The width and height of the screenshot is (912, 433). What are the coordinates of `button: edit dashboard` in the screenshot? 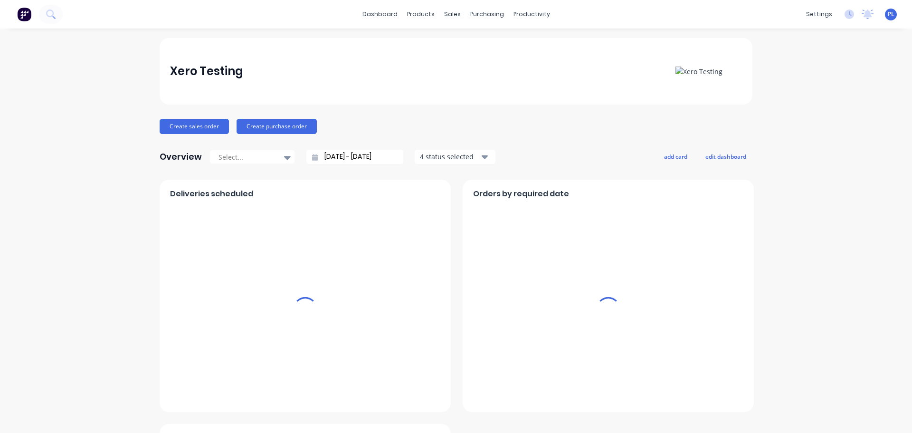 It's located at (726, 156).